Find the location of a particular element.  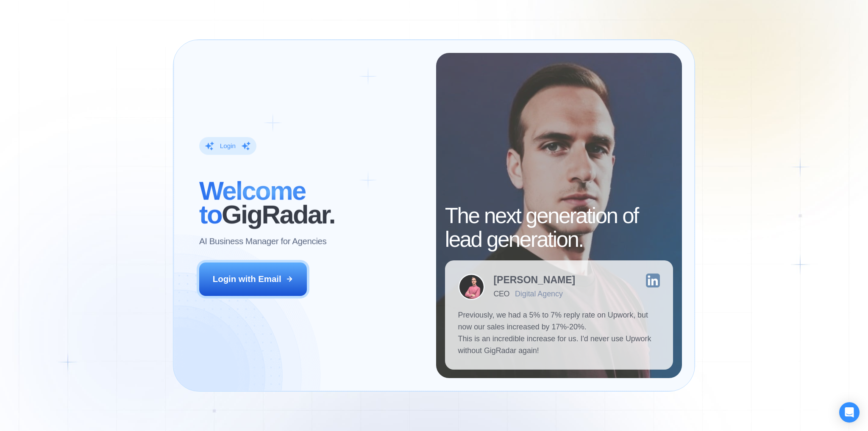

h2: The next generation of lead generation. is located at coordinates (559, 228).